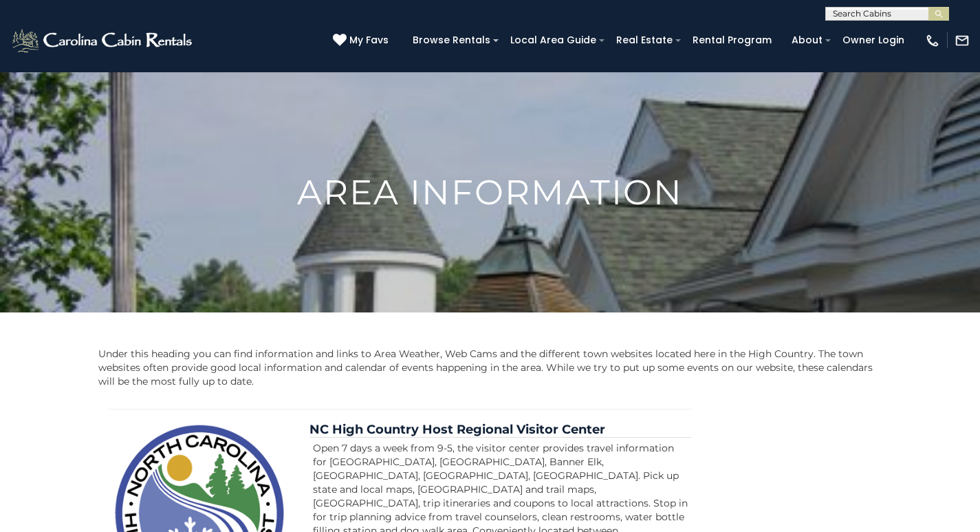 The height and width of the screenshot is (532, 980). I want to click on a: Rental Program, so click(731, 40).